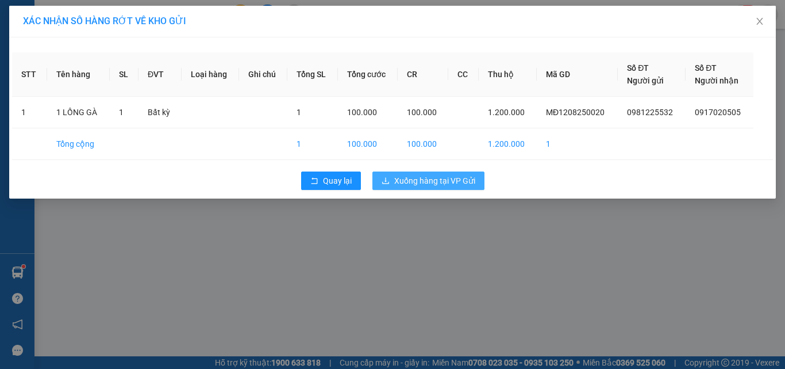 This screenshot has height=369, width=785. I want to click on td: Tổng cộng, so click(78, 144).